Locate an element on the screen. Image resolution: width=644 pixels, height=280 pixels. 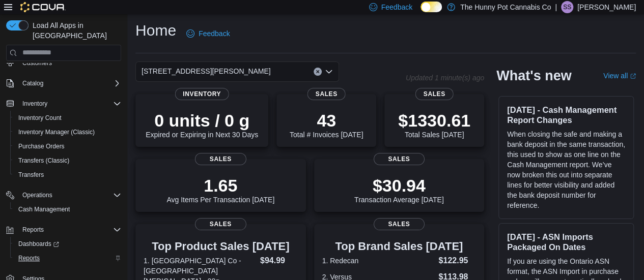
button: Cash Management is located at coordinates (68, 209).